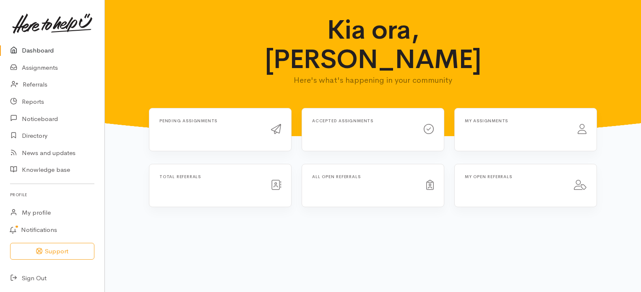 The image size is (641, 292). What do you see at coordinates (52, 194) in the screenshot?
I see `h6: Profile` at bounding box center [52, 194].